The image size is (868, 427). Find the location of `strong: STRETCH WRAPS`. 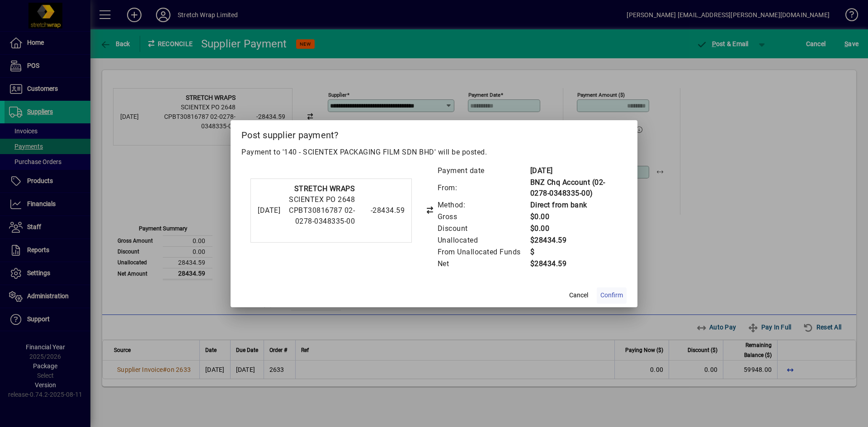

strong: STRETCH WRAPS is located at coordinates (325, 189).